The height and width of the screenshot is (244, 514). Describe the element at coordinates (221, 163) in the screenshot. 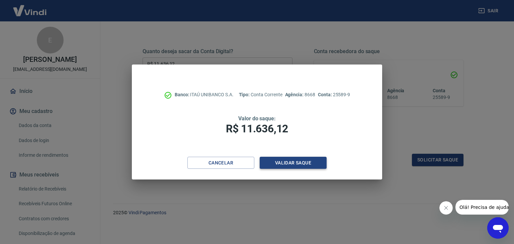

I see `button: Cancelar` at that location.